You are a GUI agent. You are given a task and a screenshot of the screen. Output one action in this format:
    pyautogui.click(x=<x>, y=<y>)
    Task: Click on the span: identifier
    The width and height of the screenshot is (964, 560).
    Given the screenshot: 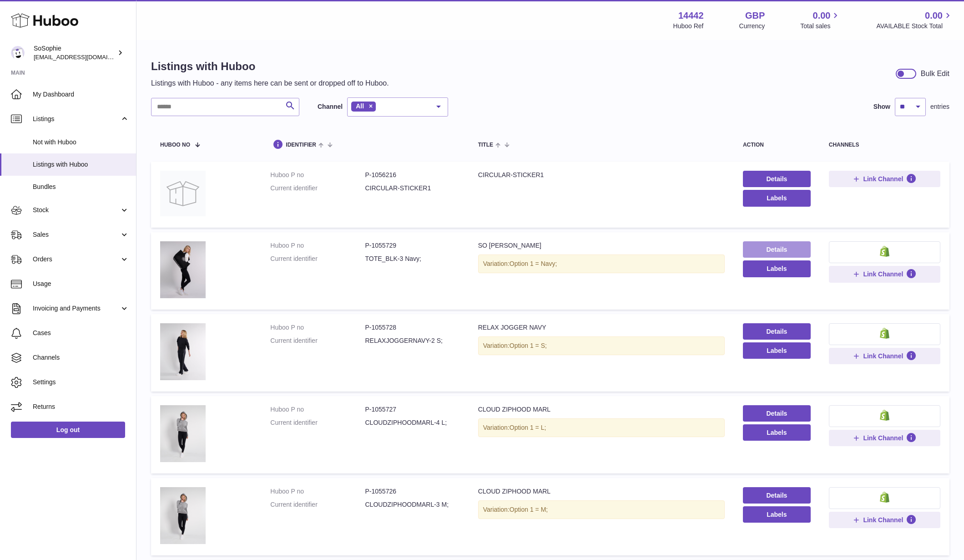 What is the action you would take?
    pyautogui.click(x=301, y=144)
    